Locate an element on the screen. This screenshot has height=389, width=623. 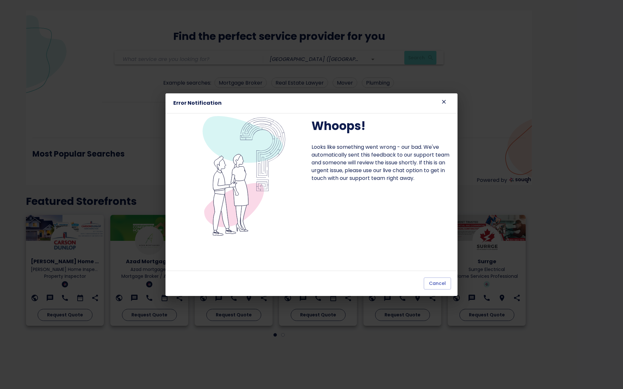
button: Cancel is located at coordinates (437, 283).